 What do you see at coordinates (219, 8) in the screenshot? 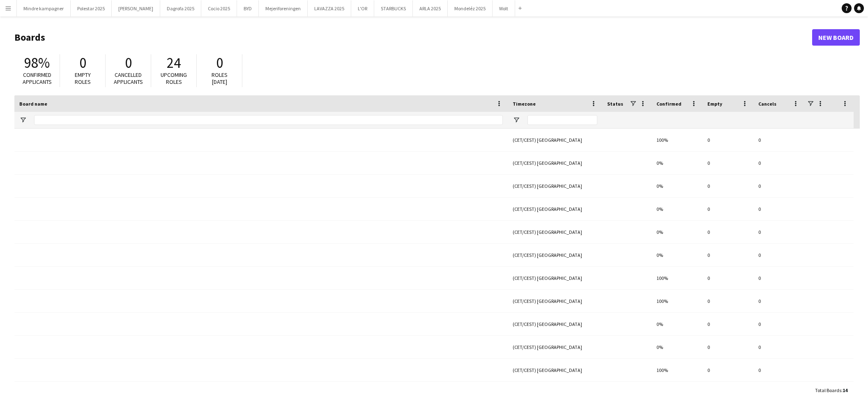
I see `button: Cocio 2025` at bounding box center [219, 8].